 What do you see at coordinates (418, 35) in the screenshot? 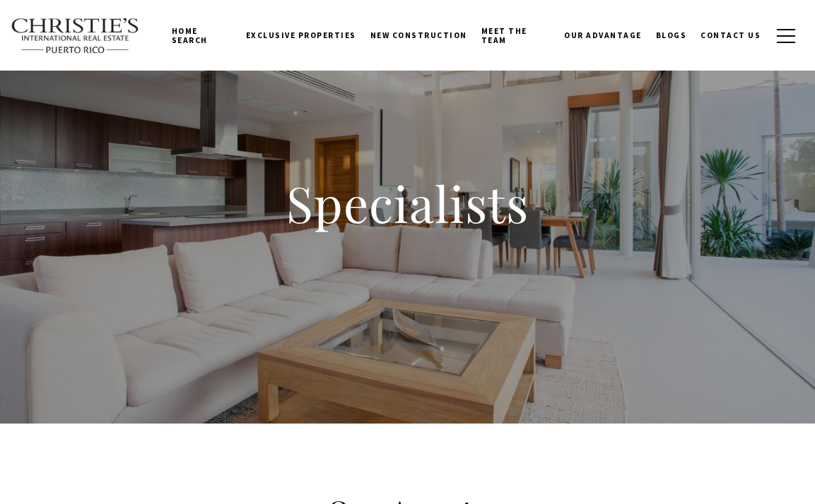
I see `a: New Construction` at bounding box center [418, 35].